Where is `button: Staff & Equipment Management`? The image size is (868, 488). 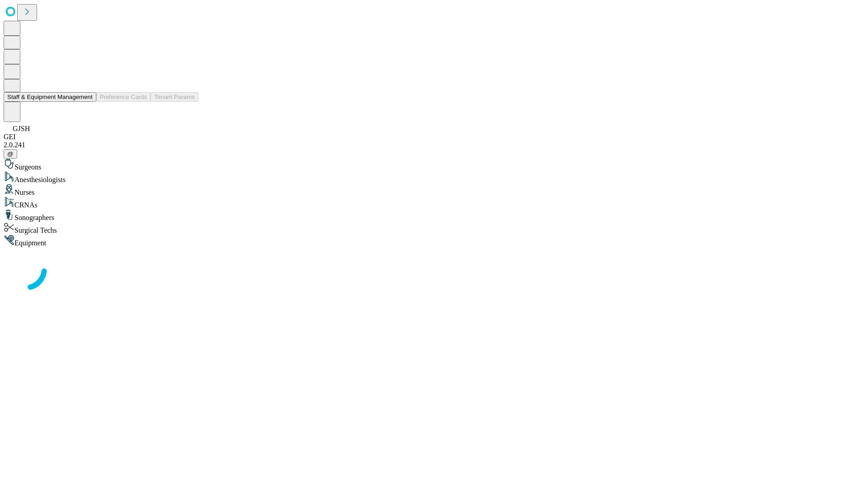
button: Staff & Equipment Management is located at coordinates (50, 96).